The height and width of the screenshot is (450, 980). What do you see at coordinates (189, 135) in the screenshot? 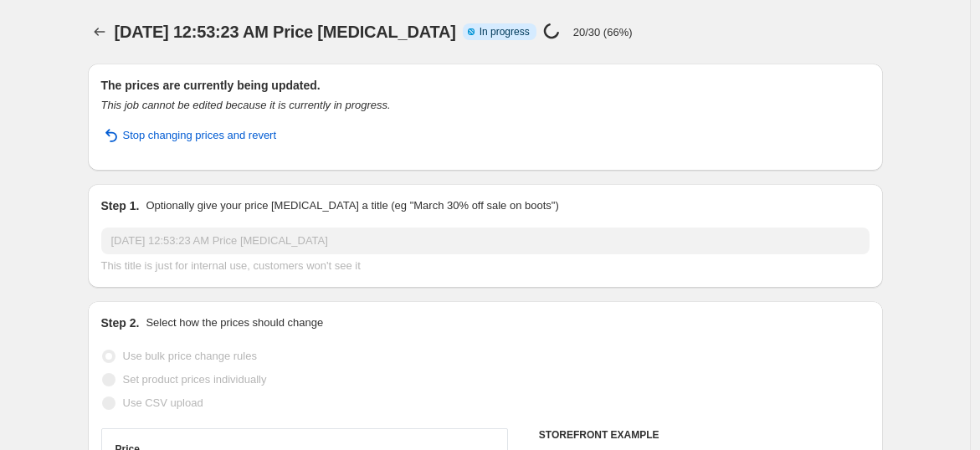
I see `button: Stop changing prices and revert` at bounding box center [189, 135].